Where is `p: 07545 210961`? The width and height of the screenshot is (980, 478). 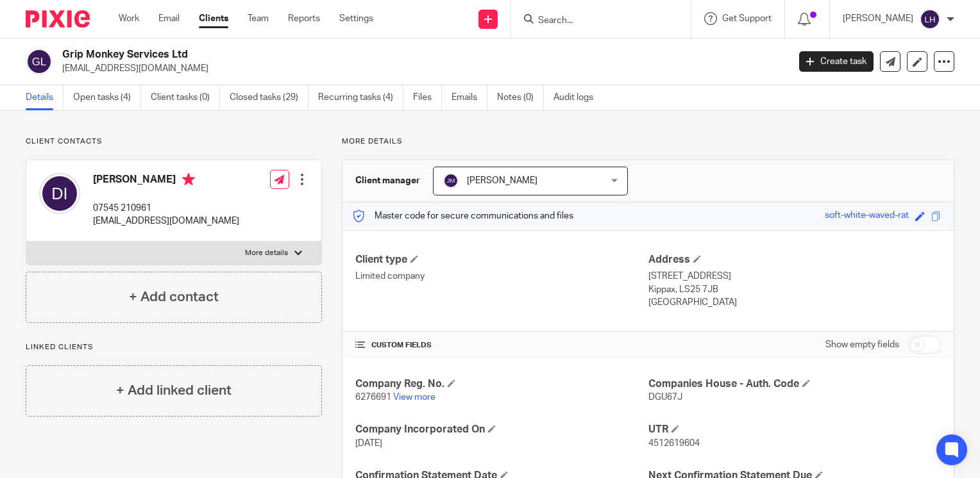
p: 07545 210961 is located at coordinates (166, 208).